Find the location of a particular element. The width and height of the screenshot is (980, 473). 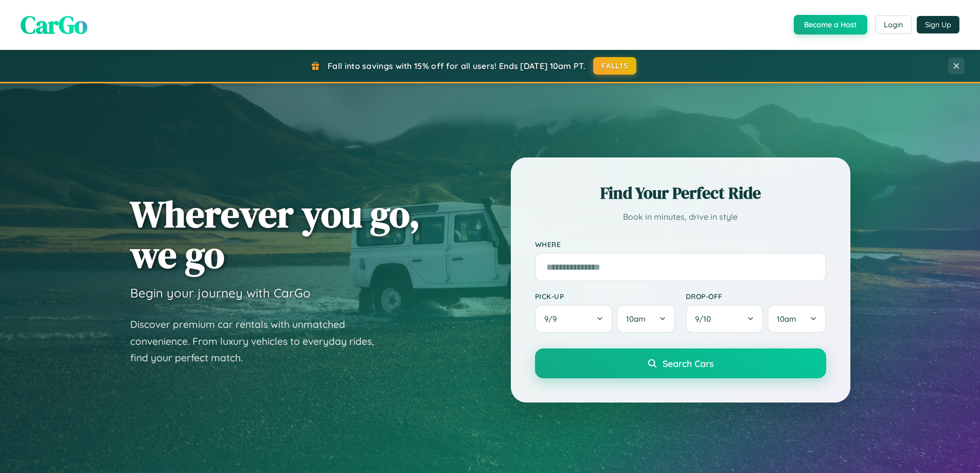

label: Pick-up is located at coordinates (605, 296).